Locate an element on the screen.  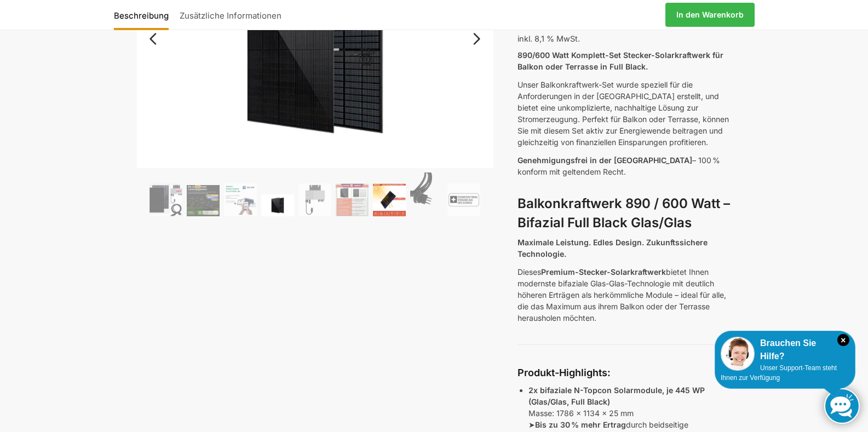
a: Zusätzliche Informationen is located at coordinates (231, 15).